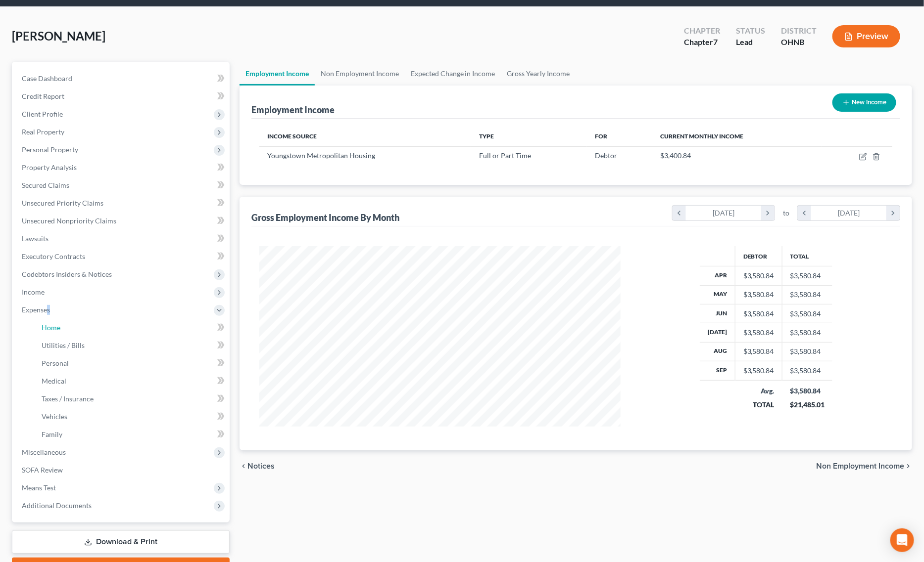 The image size is (924, 562). What do you see at coordinates (57, 506) in the screenshot?
I see `span: Additional Documents` at bounding box center [57, 506].